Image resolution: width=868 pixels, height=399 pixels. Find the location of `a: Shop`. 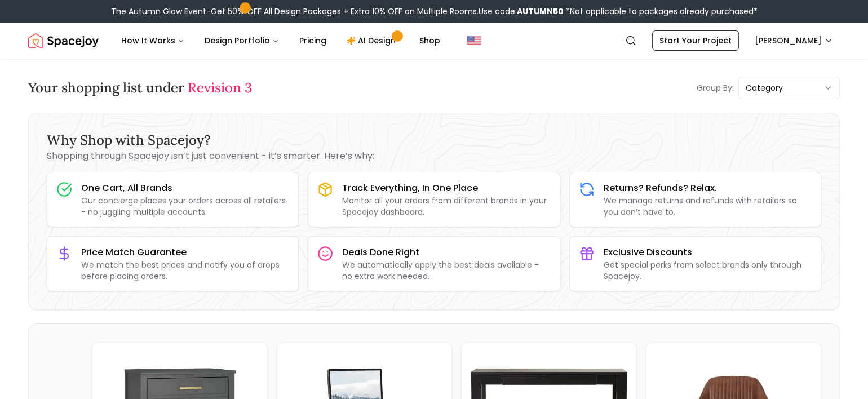

a: Shop is located at coordinates (430, 40).